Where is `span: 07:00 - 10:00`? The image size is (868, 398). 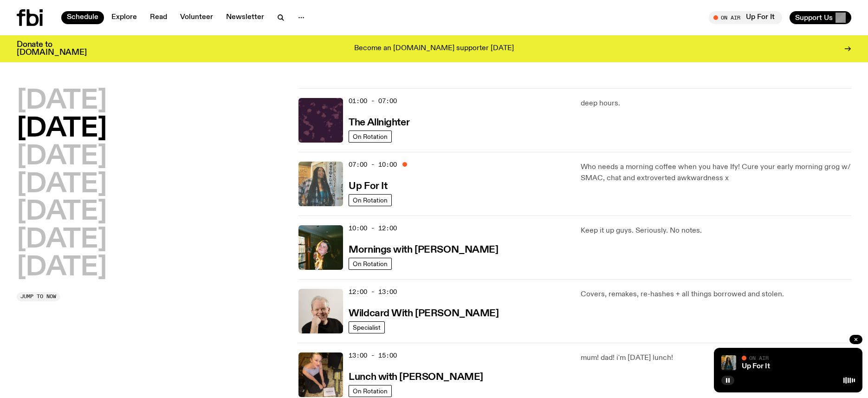
span: 07:00 - 10:00 is located at coordinates (373, 165).